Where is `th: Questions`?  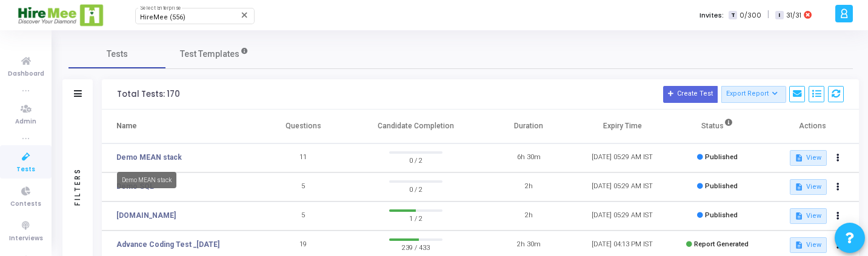
th: Questions is located at coordinates (303, 127).